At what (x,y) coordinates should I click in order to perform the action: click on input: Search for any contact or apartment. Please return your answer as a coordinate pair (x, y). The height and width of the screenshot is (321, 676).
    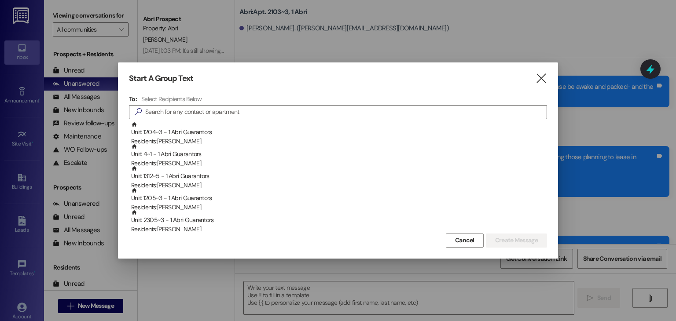
    Looking at the image, I should click on (346, 112).